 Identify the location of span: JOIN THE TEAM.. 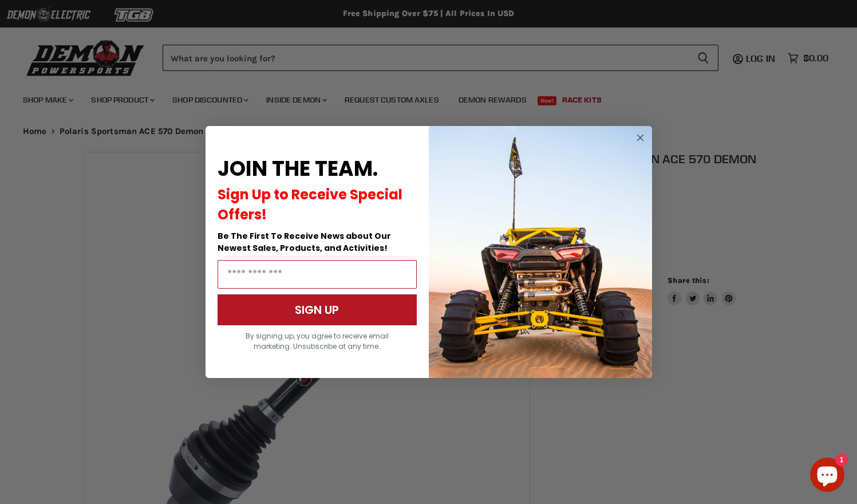
(298, 168).